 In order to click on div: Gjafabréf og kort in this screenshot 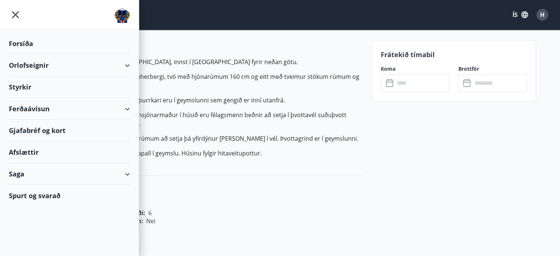, I will do `click(69, 130)`.